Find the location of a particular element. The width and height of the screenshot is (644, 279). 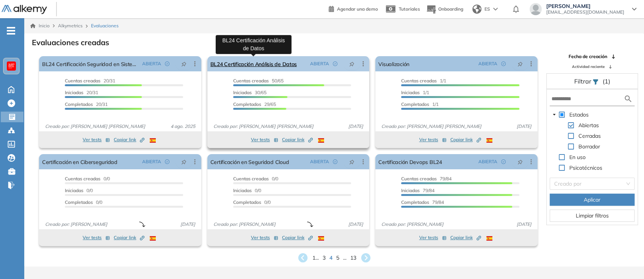

span: Limpiar filtros is located at coordinates (592, 216).